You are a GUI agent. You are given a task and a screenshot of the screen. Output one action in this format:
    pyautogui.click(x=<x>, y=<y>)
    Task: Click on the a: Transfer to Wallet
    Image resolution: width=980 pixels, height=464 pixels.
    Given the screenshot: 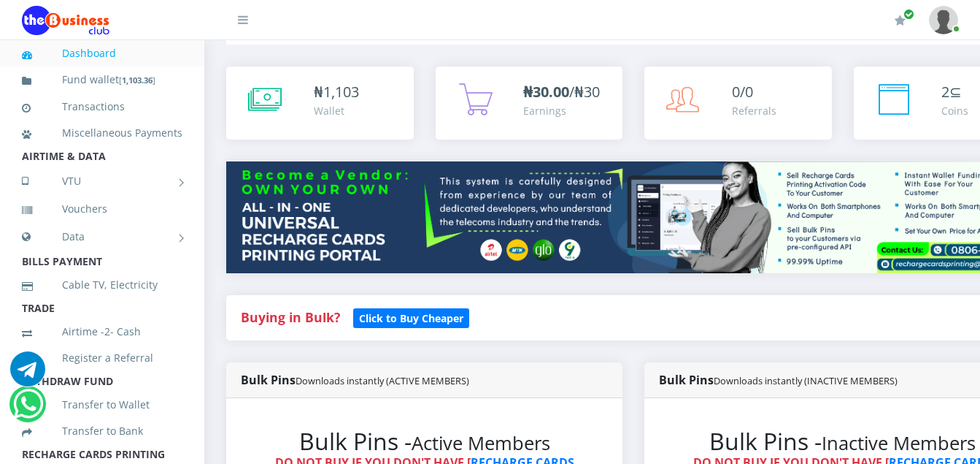 What is the action you would take?
    pyautogui.click(x=102, y=404)
    